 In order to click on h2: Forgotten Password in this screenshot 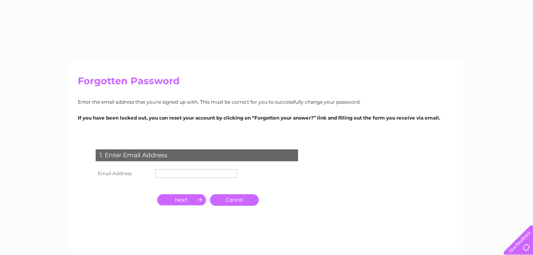, I will do `click(267, 83)`.